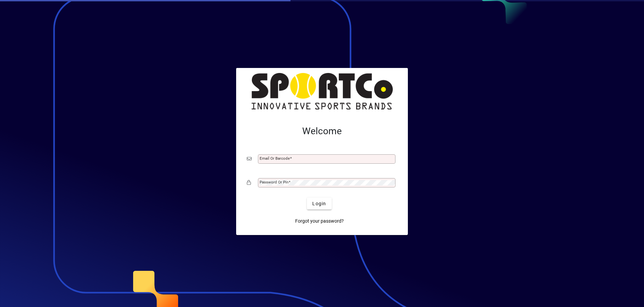 The image size is (644, 307). I want to click on mat-label: Email or Barcode, so click(275, 158).